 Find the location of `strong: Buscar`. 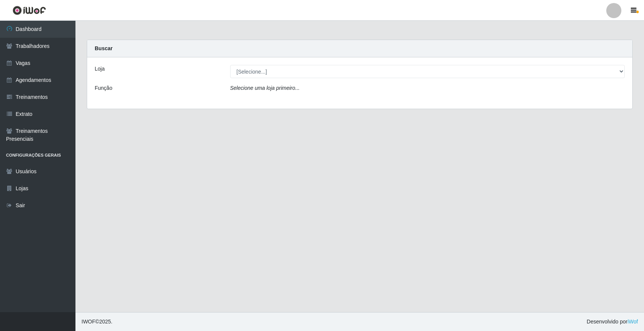

strong: Buscar is located at coordinates (103, 48).